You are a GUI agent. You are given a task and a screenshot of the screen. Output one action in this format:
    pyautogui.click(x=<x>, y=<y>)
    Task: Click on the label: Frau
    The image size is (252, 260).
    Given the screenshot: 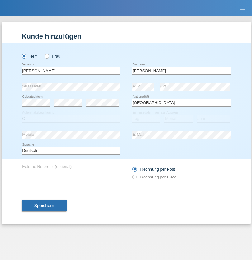 What is the action you would take?
    pyautogui.click(x=52, y=56)
    